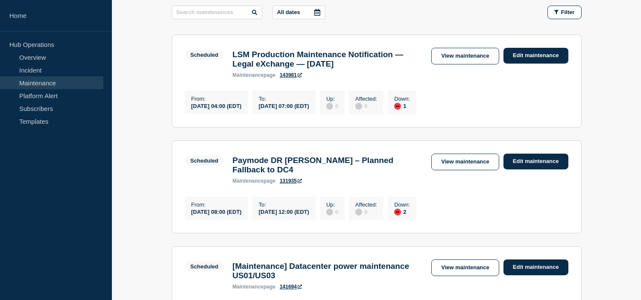 The height and width of the screenshot is (300, 641). Describe the element at coordinates (289, 12) in the screenshot. I see `p: All dates` at that location.